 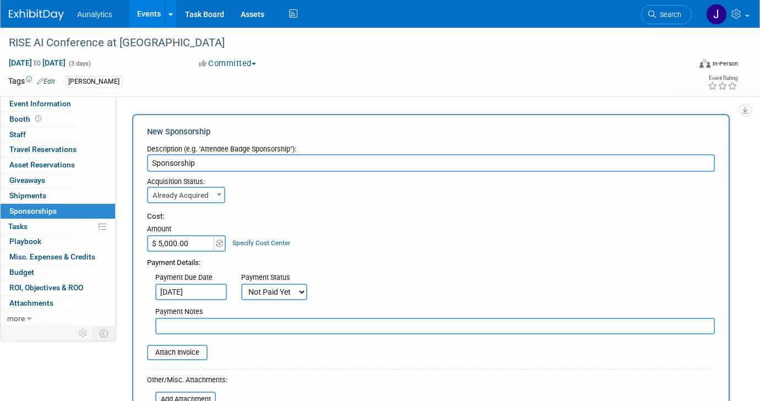 I want to click on img: ExhibitDay, so click(x=36, y=15).